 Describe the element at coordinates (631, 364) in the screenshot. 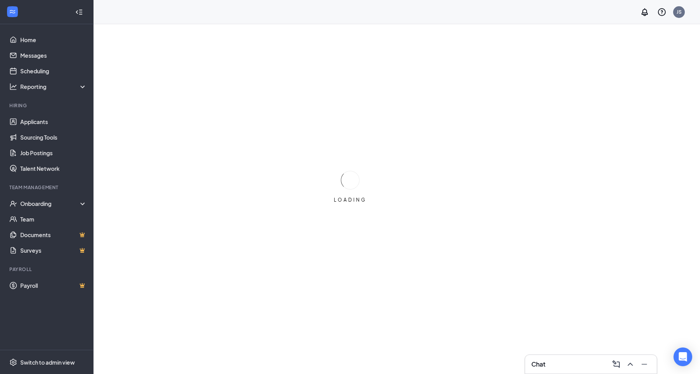

I see `svg: ChevronUp` at that location.